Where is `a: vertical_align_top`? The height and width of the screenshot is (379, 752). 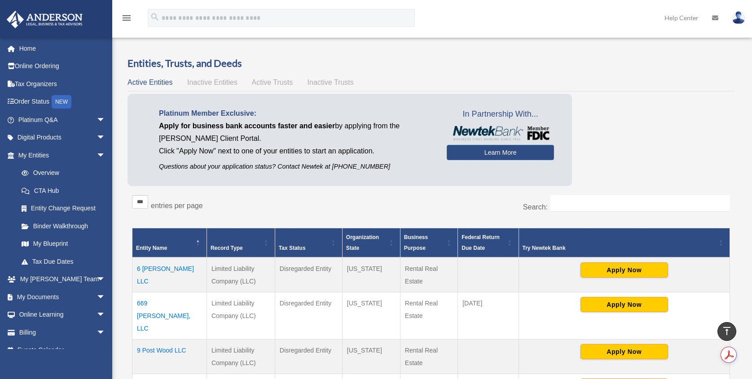
a: vertical_align_top is located at coordinates (726, 332).